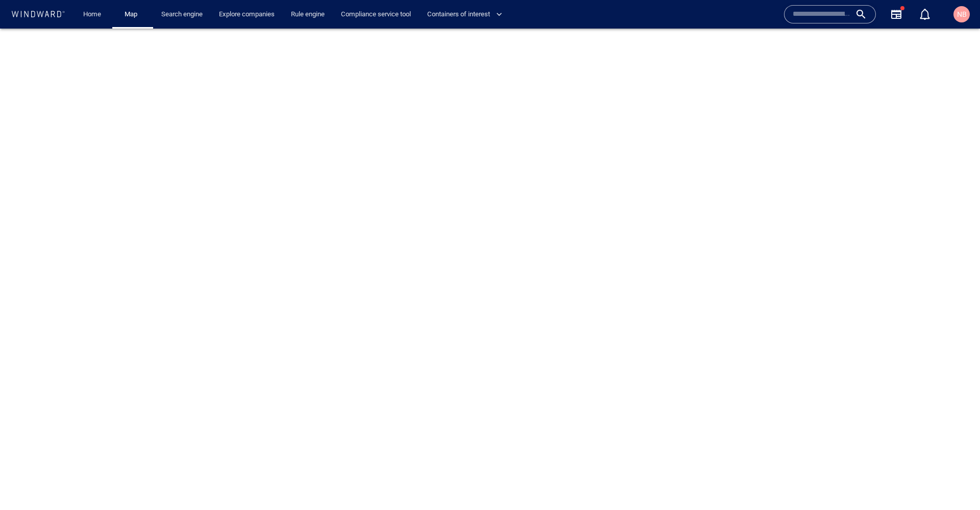  I want to click on a: Explore companies, so click(246, 14).